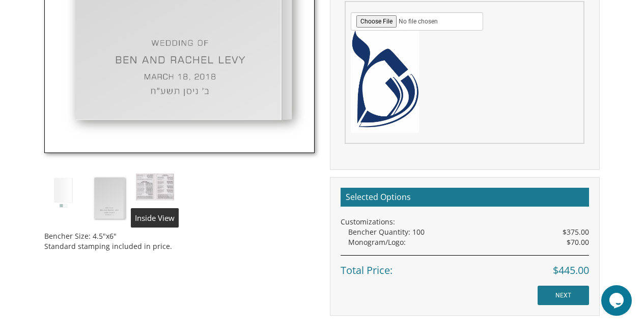 This screenshot has width=644, height=326. What do you see at coordinates (63, 192) in the screenshot?
I see `img: ncsy.jpg` at bounding box center [63, 192].